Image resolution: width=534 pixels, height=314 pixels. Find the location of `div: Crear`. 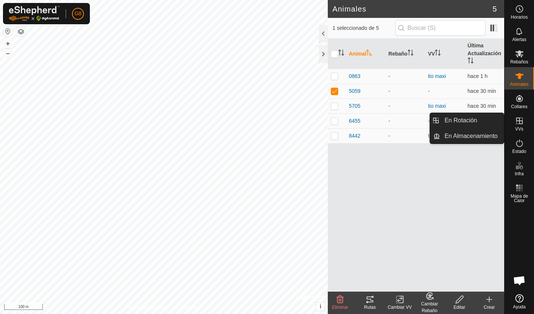

div: Crear is located at coordinates (489, 307).